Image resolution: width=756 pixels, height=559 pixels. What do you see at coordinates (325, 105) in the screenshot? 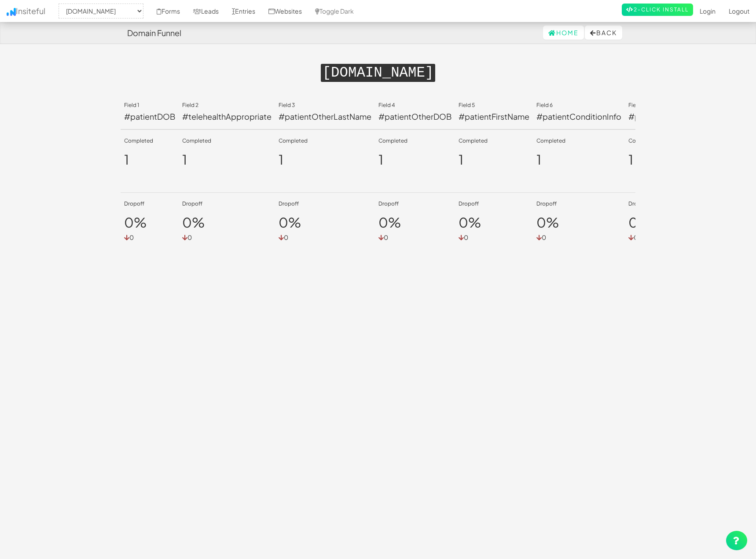
I see `h6: Field 3` at bounding box center [325, 105].